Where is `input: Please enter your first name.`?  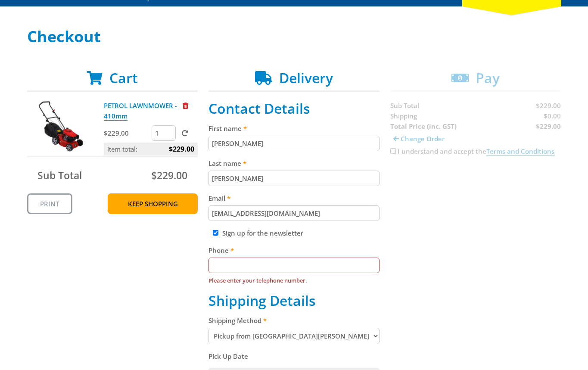 input: Please enter your first name. is located at coordinates (294, 143).